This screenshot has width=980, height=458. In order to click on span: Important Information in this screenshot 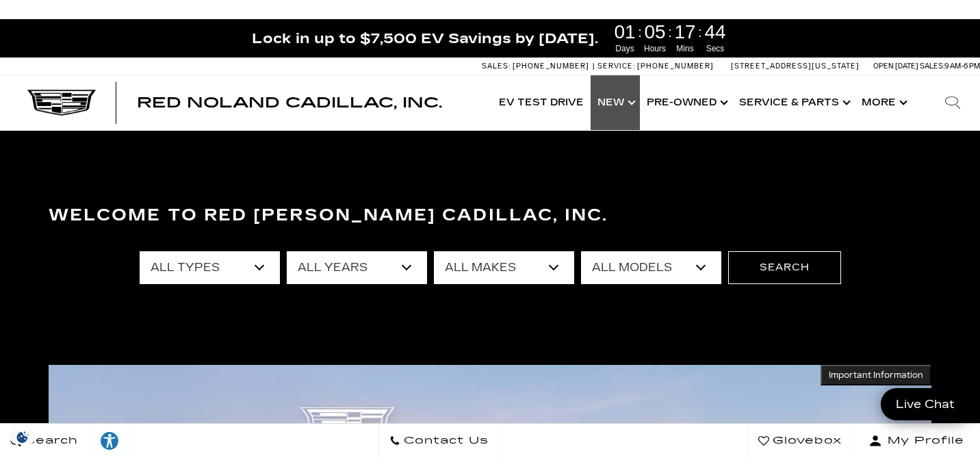, I will do `click(876, 375)`.